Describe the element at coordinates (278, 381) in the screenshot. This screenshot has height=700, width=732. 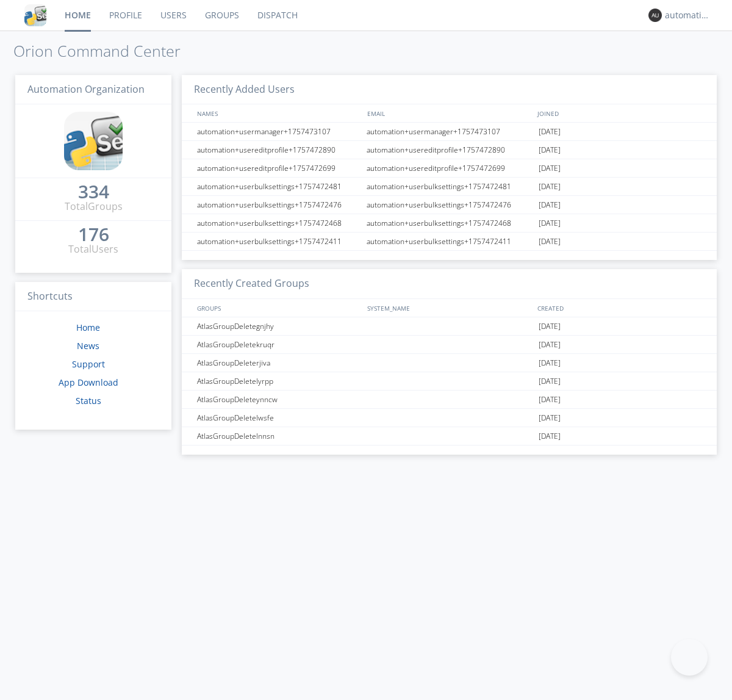
I see `div: AtlasGroupDeletelyrpp` at that location.